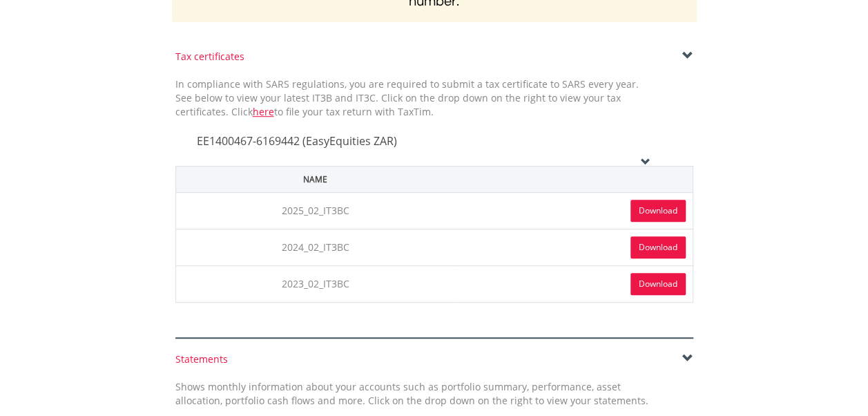 The width and height of the screenshot is (868, 416). What do you see at coordinates (315, 283) in the screenshot?
I see `td: 2023_02_IT3BC` at bounding box center [315, 283].